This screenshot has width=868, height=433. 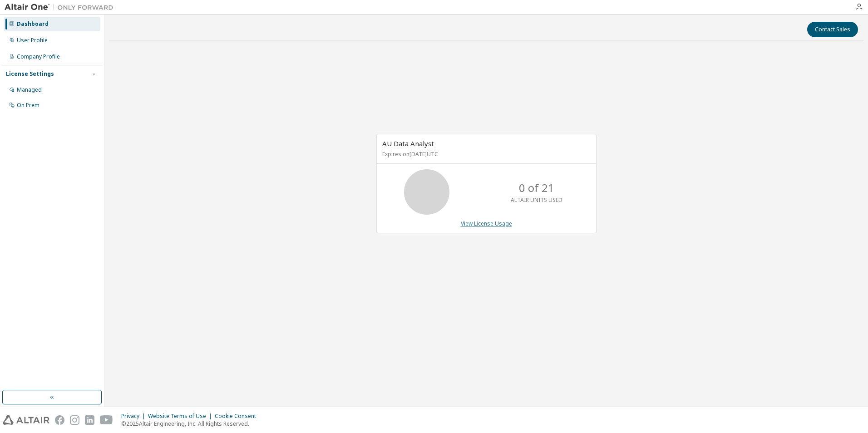 I want to click on p: ALTAIR UNITS USED, so click(x=536, y=200).